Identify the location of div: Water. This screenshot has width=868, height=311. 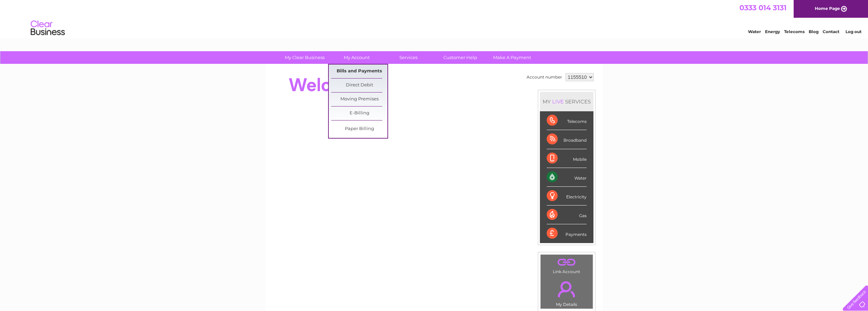
(566, 177).